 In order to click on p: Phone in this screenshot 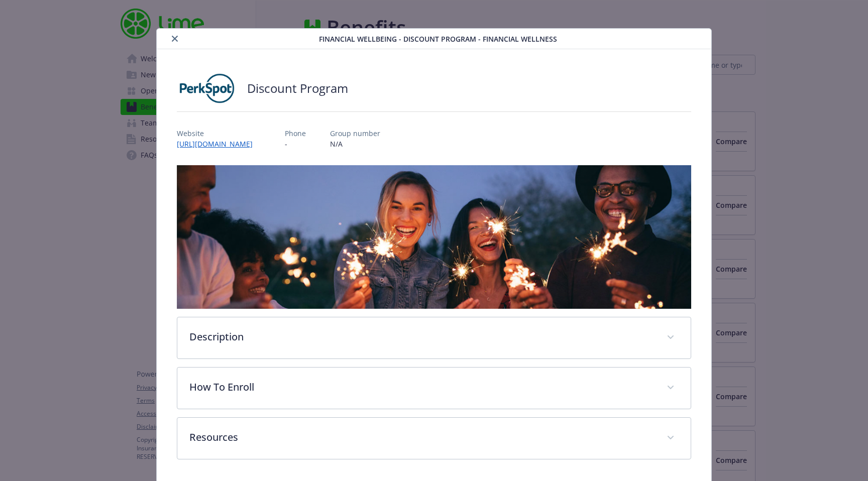, I will do `click(295, 133)`.